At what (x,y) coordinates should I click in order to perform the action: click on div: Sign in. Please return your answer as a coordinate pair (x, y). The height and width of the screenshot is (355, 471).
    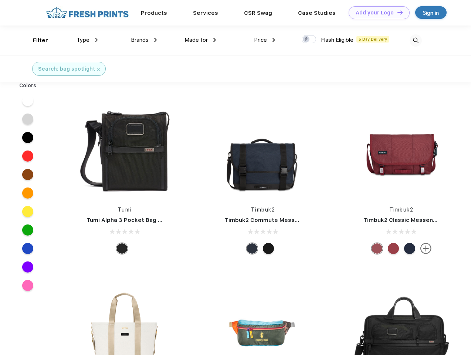
    Looking at the image, I should click on (430, 13).